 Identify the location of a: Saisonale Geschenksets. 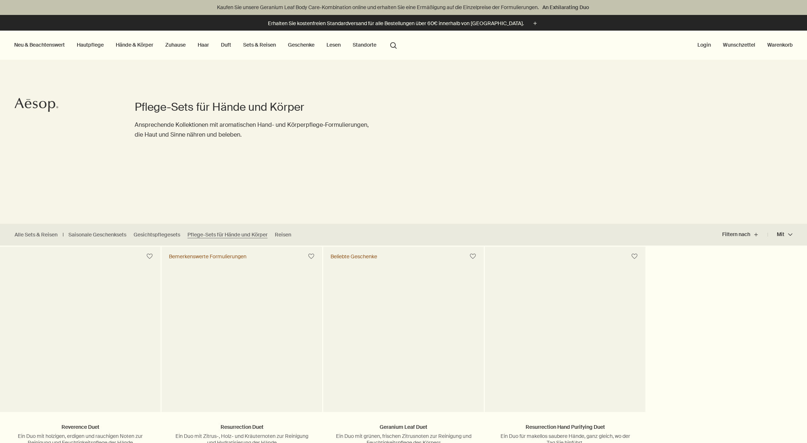
(97, 235).